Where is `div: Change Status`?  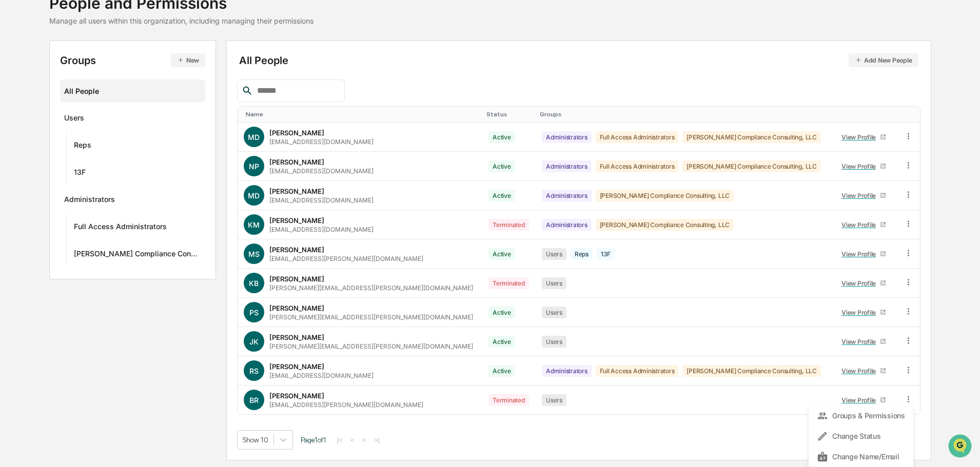 div: Change Status is located at coordinates (861, 436).